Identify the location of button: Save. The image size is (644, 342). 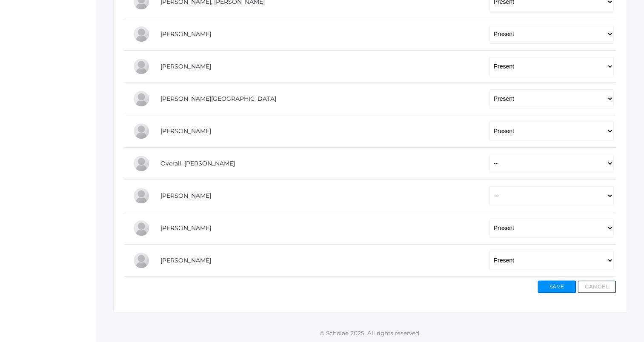
(557, 287).